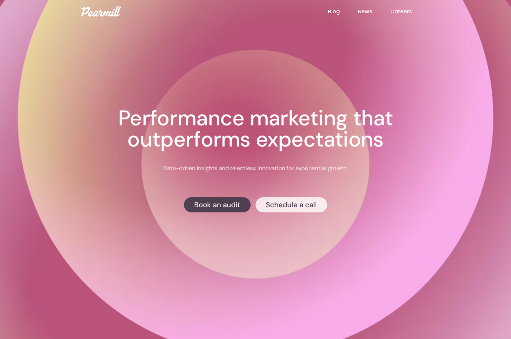 This screenshot has width=511, height=339. I want to click on h1: Performance marketing that outperforms expectations, so click(256, 129).